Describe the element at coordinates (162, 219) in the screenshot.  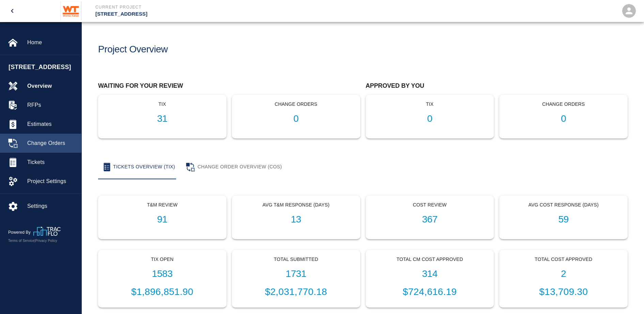
I see `h1: 91` at that location.